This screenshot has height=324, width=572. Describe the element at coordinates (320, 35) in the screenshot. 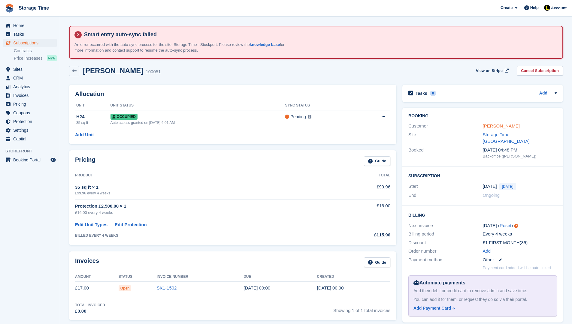

I see `h4: Smart entry auto-sync failed` at that location.